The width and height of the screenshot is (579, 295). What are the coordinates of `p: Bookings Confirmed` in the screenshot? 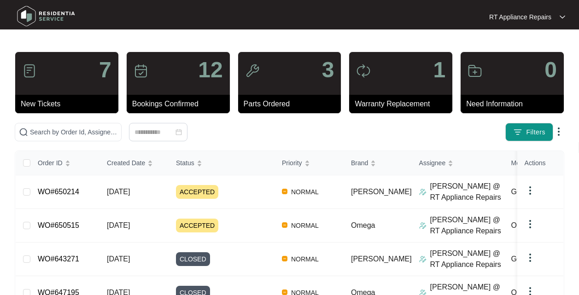 It's located at (181, 104).